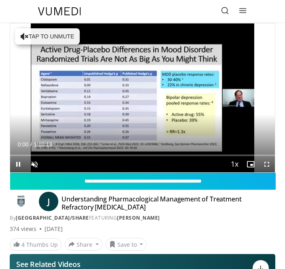  I want to click on button: Playback Rate, so click(234, 164).